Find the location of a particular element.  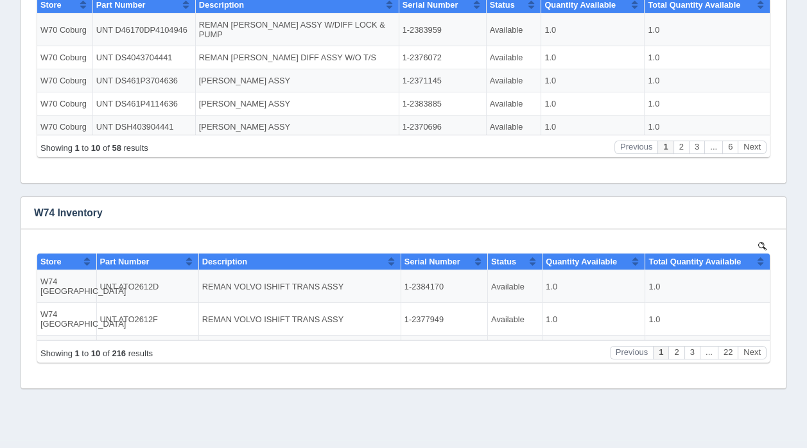

div: Page 1 of 7 is located at coordinates (60, 163).